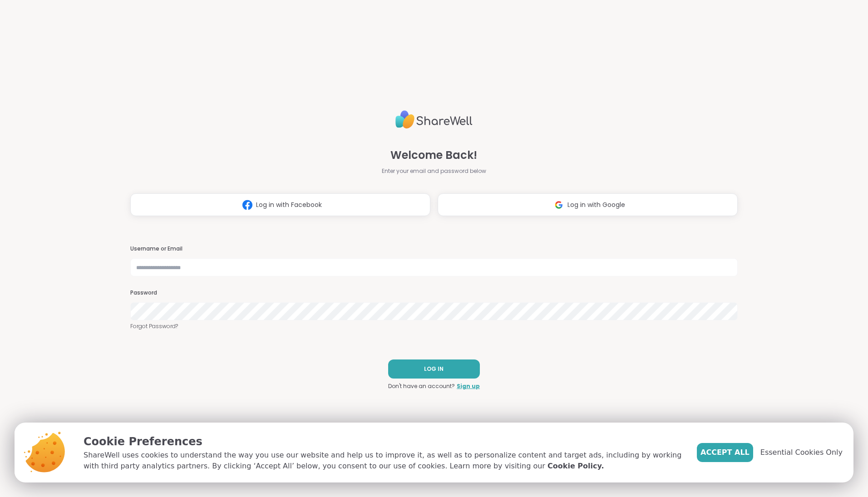 This screenshot has height=497, width=868. I want to click on a: Forgot Password?, so click(434, 326).